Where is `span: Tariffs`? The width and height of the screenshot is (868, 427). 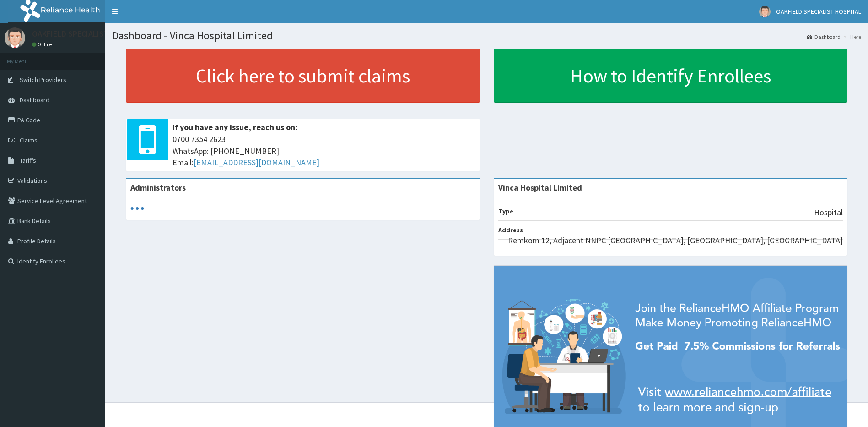
span: Tariffs is located at coordinates (28, 160).